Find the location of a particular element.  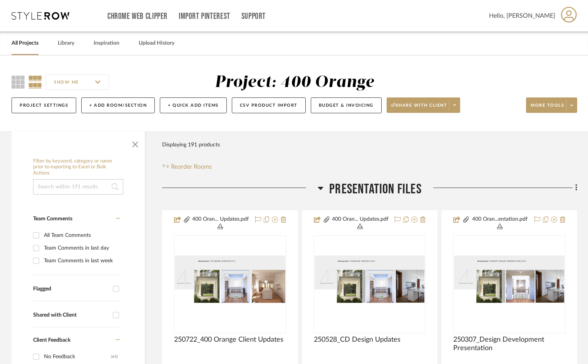

div: Team Comments in last day is located at coordinates (81, 248).